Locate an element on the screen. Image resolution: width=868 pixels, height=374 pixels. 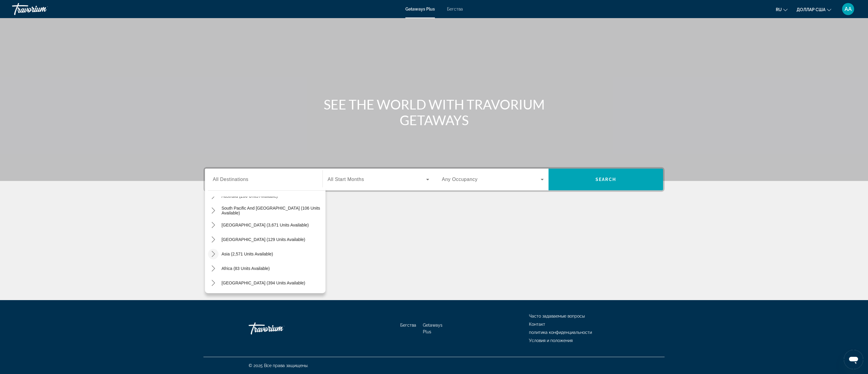
font: АА is located at coordinates (848, 9).